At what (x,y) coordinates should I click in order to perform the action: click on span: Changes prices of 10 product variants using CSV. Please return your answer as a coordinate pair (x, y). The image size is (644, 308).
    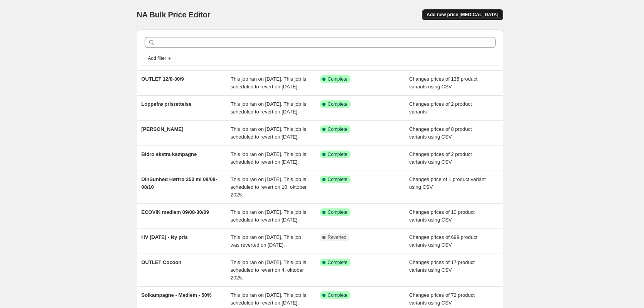
    Looking at the image, I should click on (442, 216).